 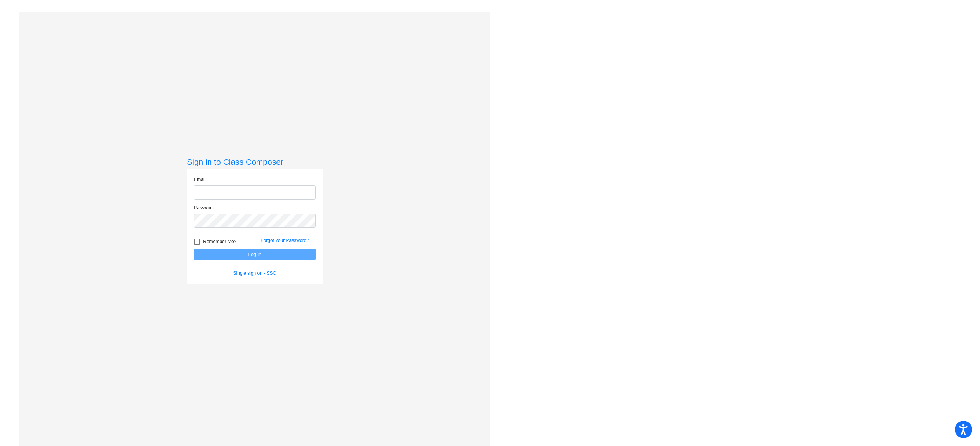 I want to click on h3: Sign in to Class Composer, so click(x=255, y=162).